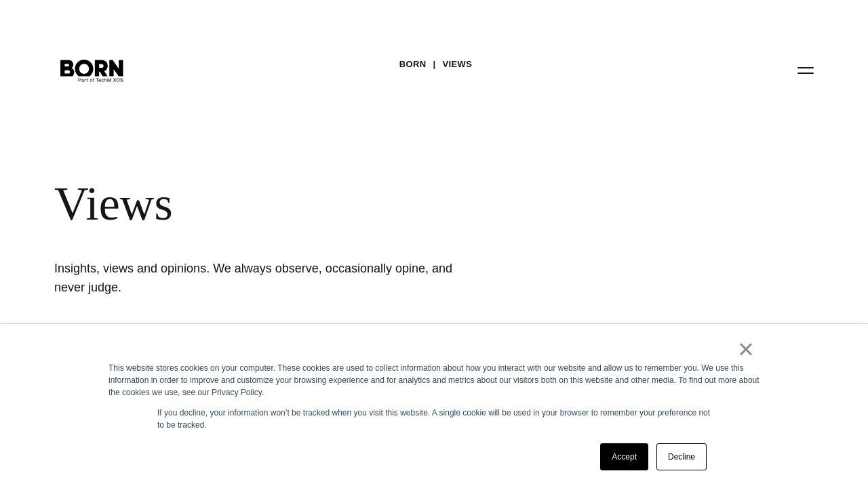 This screenshot has width=868, height=488. I want to click on span: Views, so click(434, 204).